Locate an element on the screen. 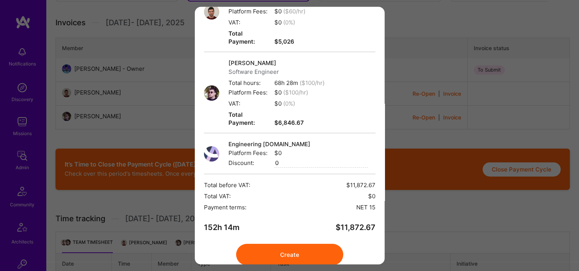 The image size is (579, 271). span: ($ 60 /hr) is located at coordinates (294, 11).